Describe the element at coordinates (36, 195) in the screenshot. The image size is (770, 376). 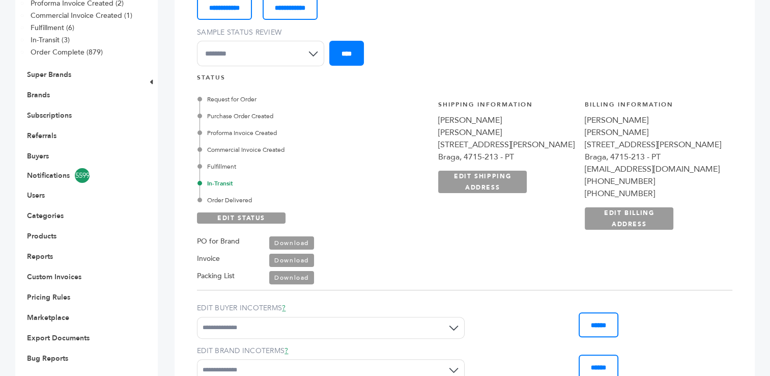
I see `a: Users` at that location.